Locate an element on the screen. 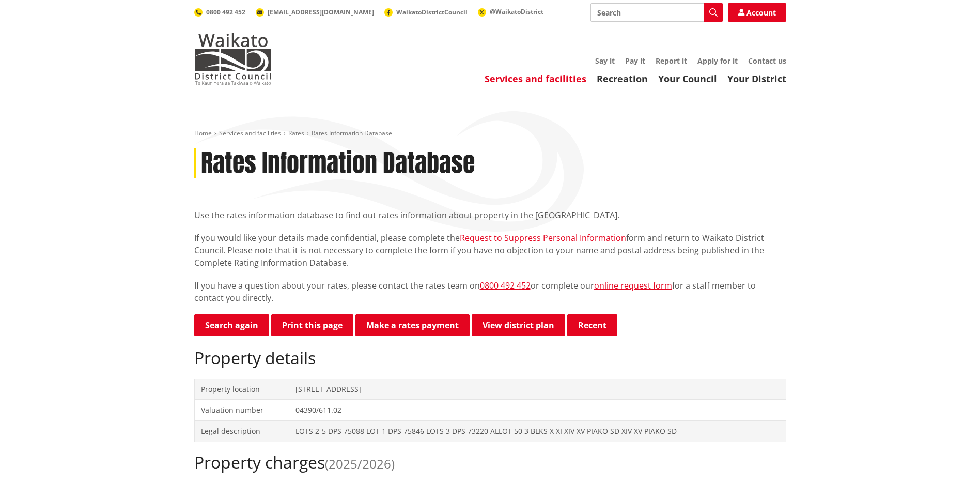 Image resolution: width=980 pixels, height=482 pixels. nav: breadcrumb is located at coordinates (490, 134).